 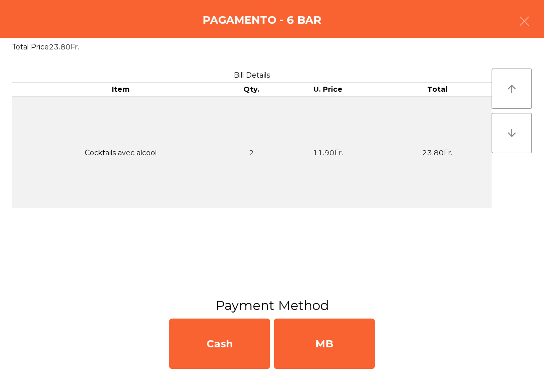 What do you see at coordinates (252, 90) in the screenshot?
I see `th: Qty.` at bounding box center [252, 90].